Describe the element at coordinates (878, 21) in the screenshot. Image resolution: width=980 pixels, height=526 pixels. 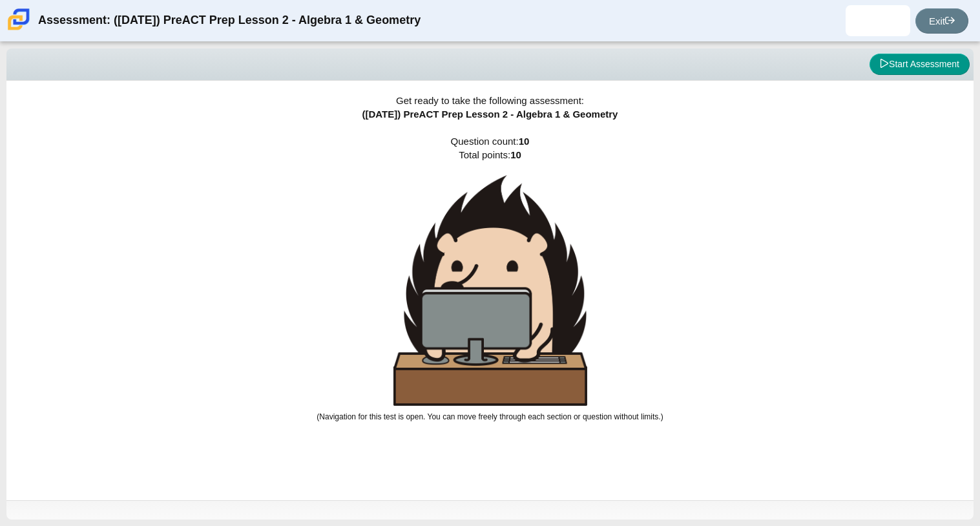
I see `img: mykayzia.rodriquez.RZ1YcU` at that location.